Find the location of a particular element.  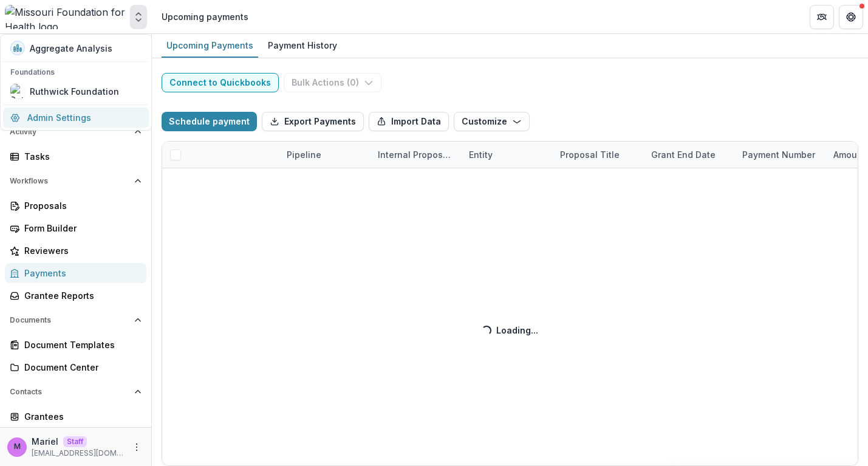

button: Open Contacts is located at coordinates (75, 392).